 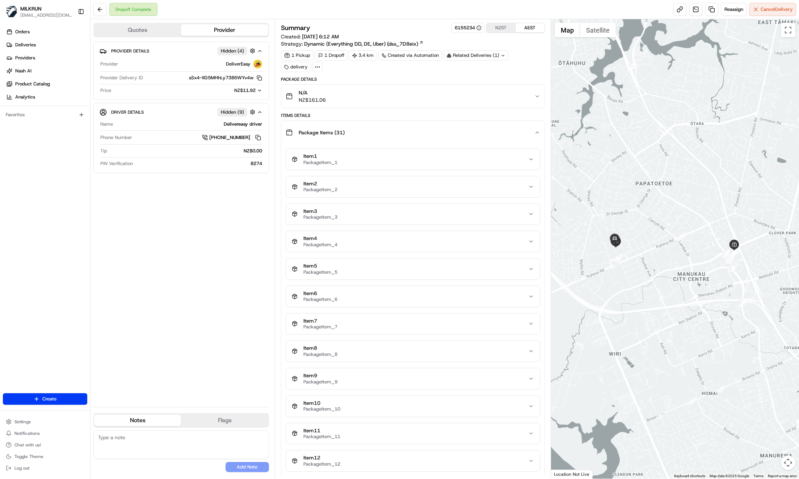 I want to click on div: 9, so click(x=734, y=252).